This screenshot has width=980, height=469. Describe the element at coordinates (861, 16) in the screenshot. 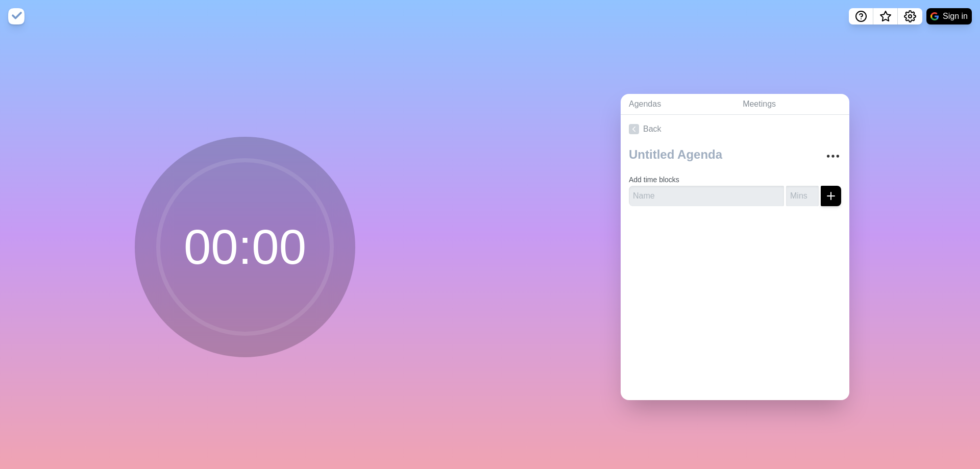

I see `button: Help` at that location.